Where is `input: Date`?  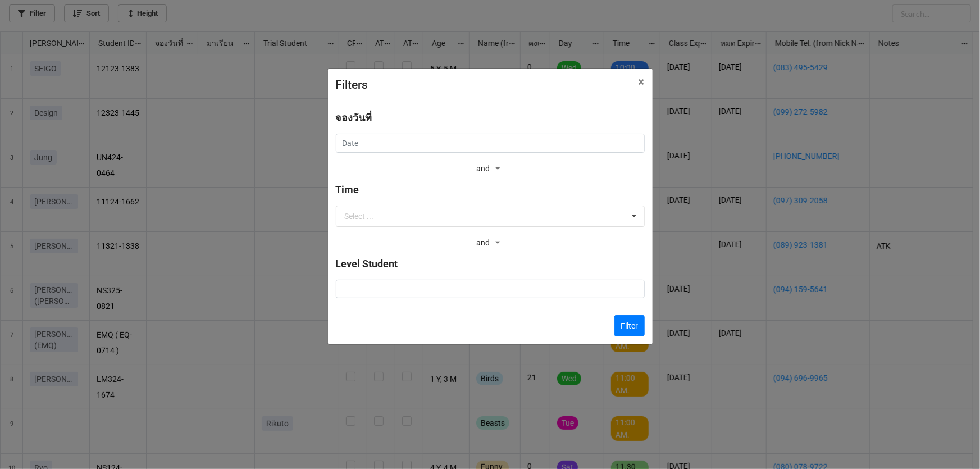 input: Date is located at coordinates (490, 143).